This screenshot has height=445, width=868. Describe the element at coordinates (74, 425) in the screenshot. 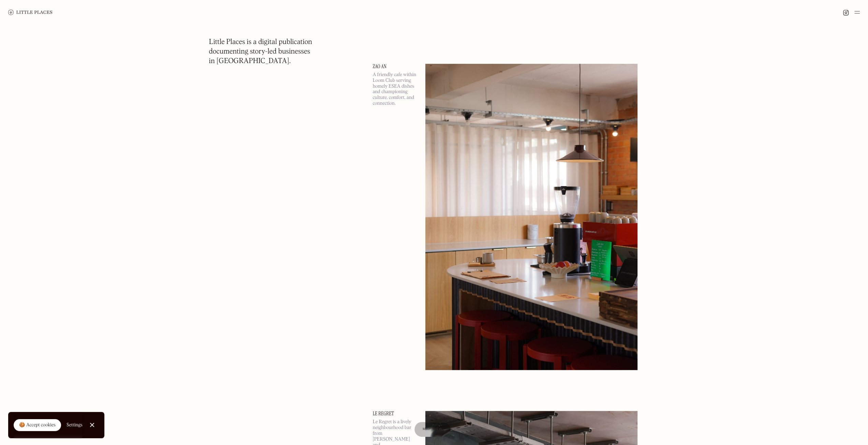

I see `a: Settings` at that location.